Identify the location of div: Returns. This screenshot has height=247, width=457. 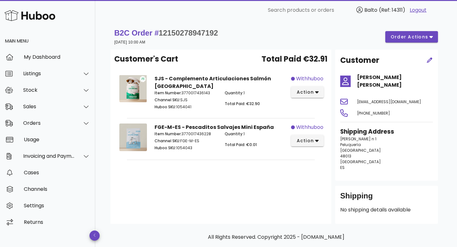
(57, 222).